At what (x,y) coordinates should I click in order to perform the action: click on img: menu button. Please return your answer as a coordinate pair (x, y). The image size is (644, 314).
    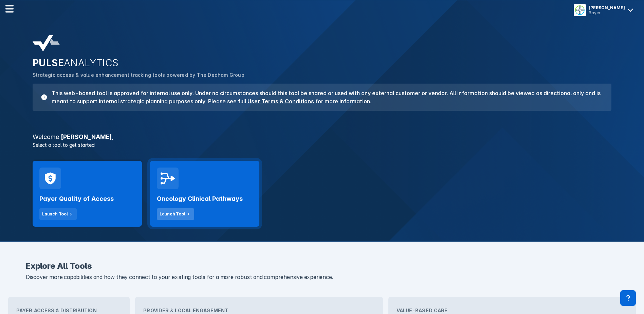
    Looking at the image, I should click on (580, 10).